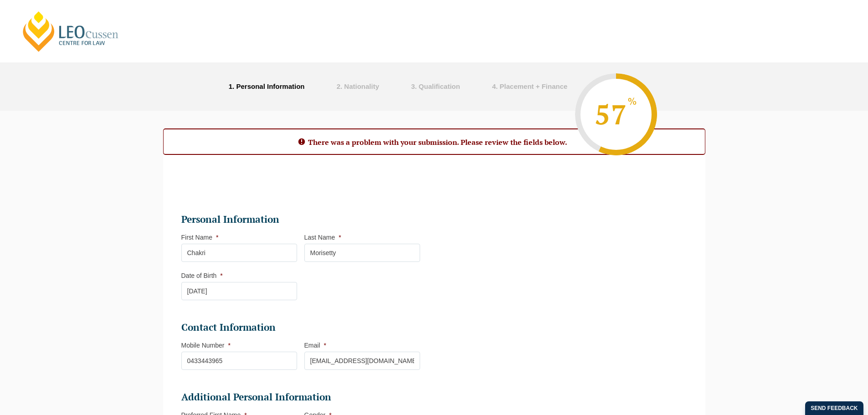 The width and height of the screenshot is (868, 415). Describe the element at coordinates (300, 220) in the screenshot. I see `h2: Personal Information` at that location.